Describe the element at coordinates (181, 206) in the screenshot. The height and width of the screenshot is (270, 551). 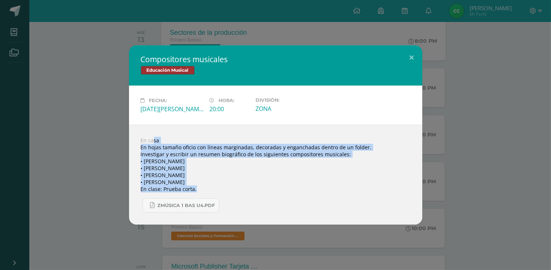
I see `a: Zmúsica 1 Bas U4.pdf` at that location.